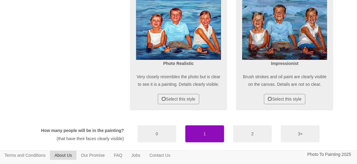  I want to click on p: Impressionist, so click(285, 64).